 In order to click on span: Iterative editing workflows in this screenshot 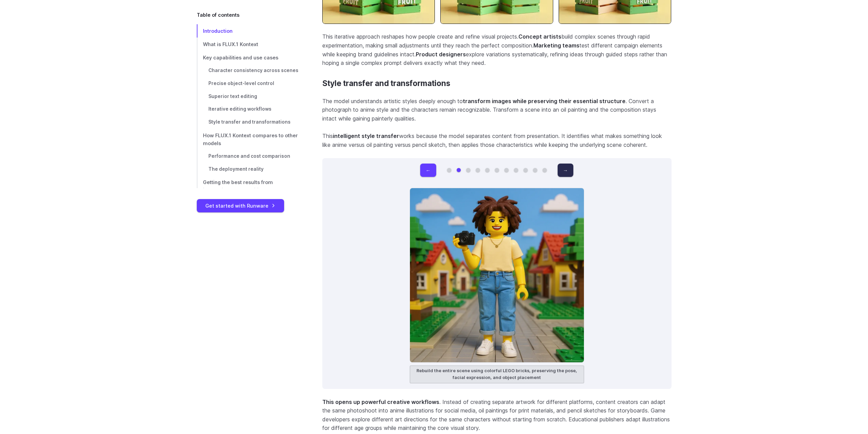, I will do `click(240, 109)`.